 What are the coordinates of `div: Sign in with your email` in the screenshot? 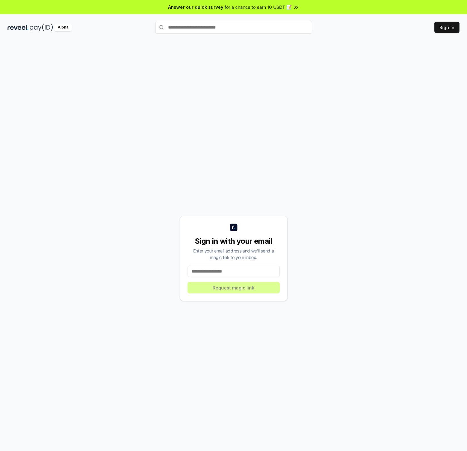 It's located at (234, 241).